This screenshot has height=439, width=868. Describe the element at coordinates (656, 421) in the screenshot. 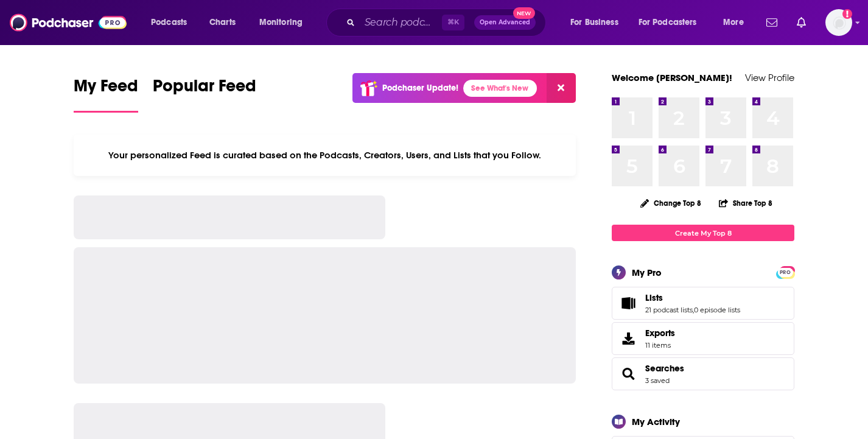

I see `div: My Activity` at that location.